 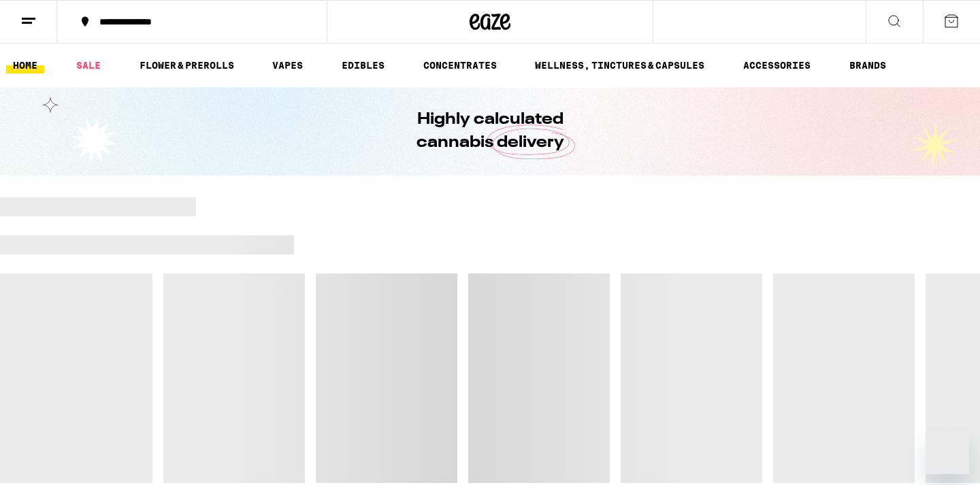 What do you see at coordinates (490, 132) in the screenshot?
I see `h1: Highly calculated cannabis delivery` at bounding box center [490, 132].